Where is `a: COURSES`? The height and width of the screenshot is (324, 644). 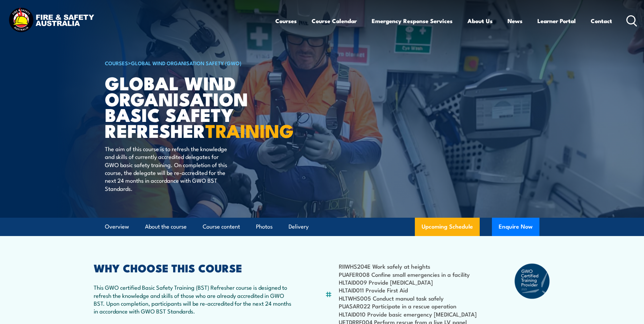 a: COURSES is located at coordinates (117, 63).